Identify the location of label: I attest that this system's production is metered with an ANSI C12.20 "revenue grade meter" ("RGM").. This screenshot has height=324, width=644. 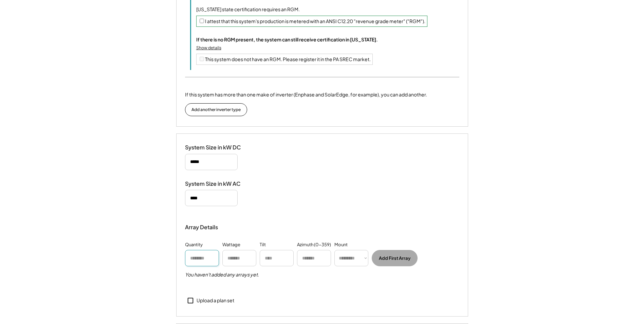
(316, 21).